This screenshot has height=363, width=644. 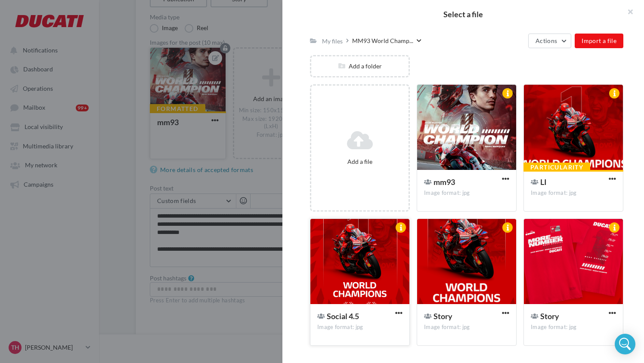 What do you see at coordinates (599, 40) in the screenshot?
I see `span: Import a file` at bounding box center [599, 40].